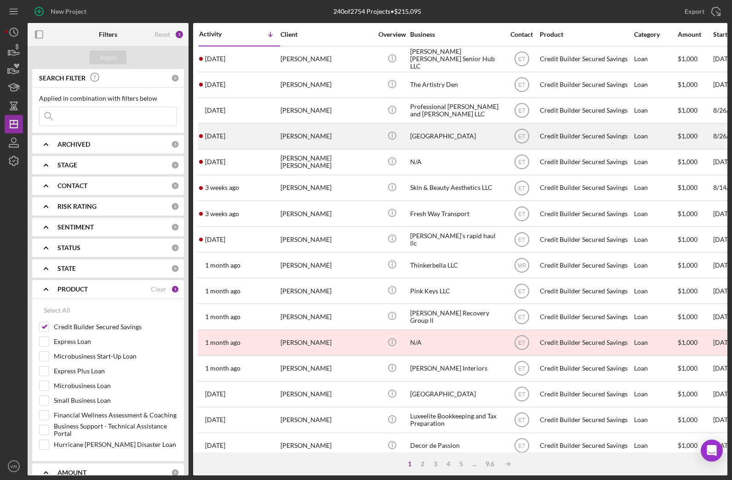 Image resolution: width=732 pixels, height=480 pixels. Describe the element at coordinates (222, 214) in the screenshot. I see `time: 2025-08-12 19:52` at that location.